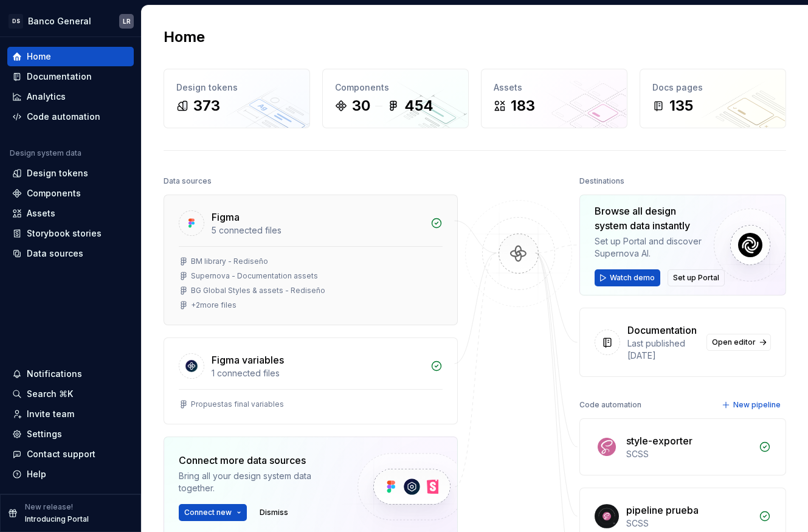 Image resolution: width=808 pixels, height=532 pixels. I want to click on button: Set up Portal, so click(696, 278).